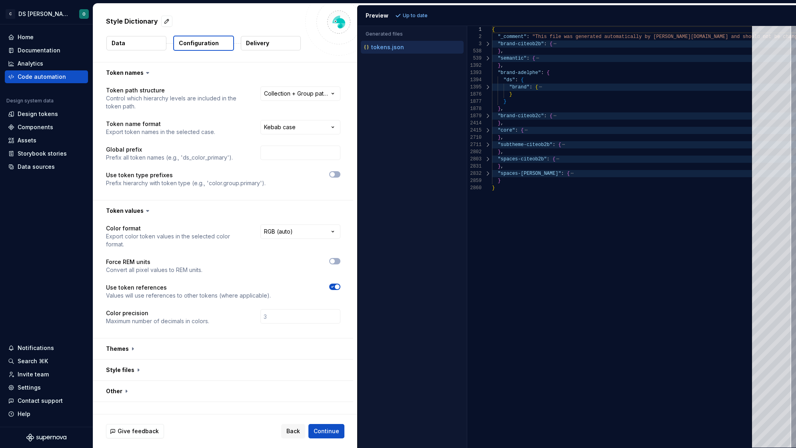 The image size is (796, 448). I want to click on div: 2414, so click(474, 123).